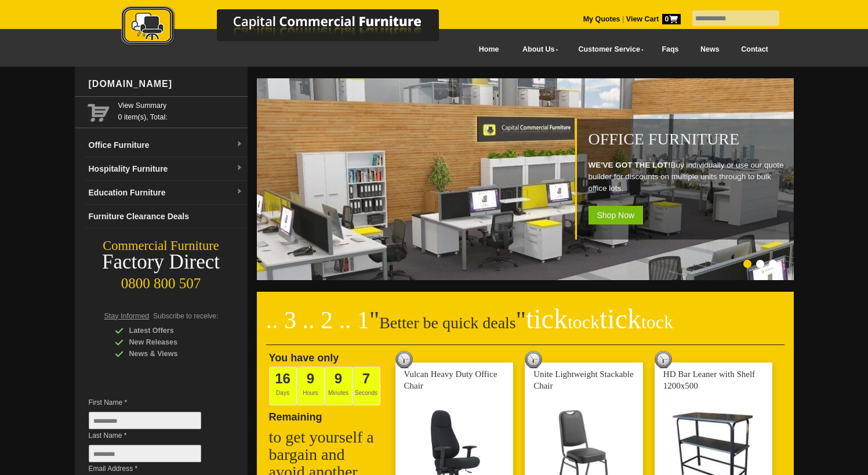 The height and width of the screenshot is (475, 868). I want to click on span: .. 3 .. 2 .. 1, so click(318, 321).